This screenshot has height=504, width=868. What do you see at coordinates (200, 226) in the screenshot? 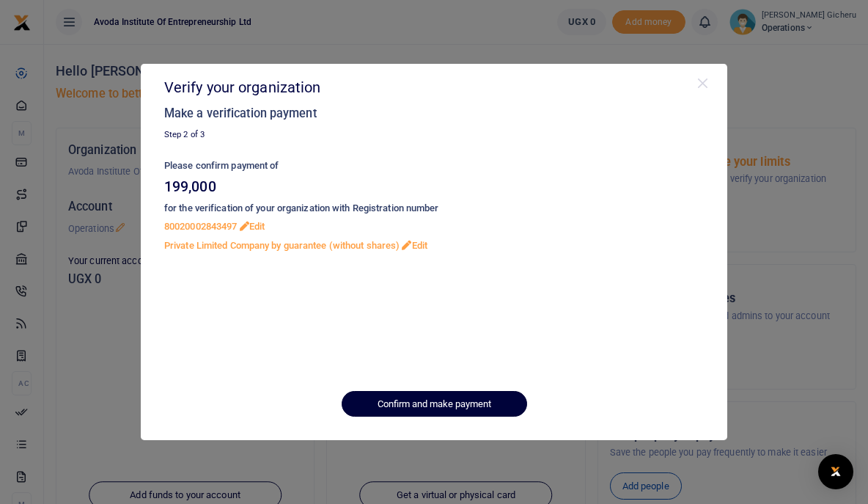
I see `span: 80020002843497` at bounding box center [200, 226].